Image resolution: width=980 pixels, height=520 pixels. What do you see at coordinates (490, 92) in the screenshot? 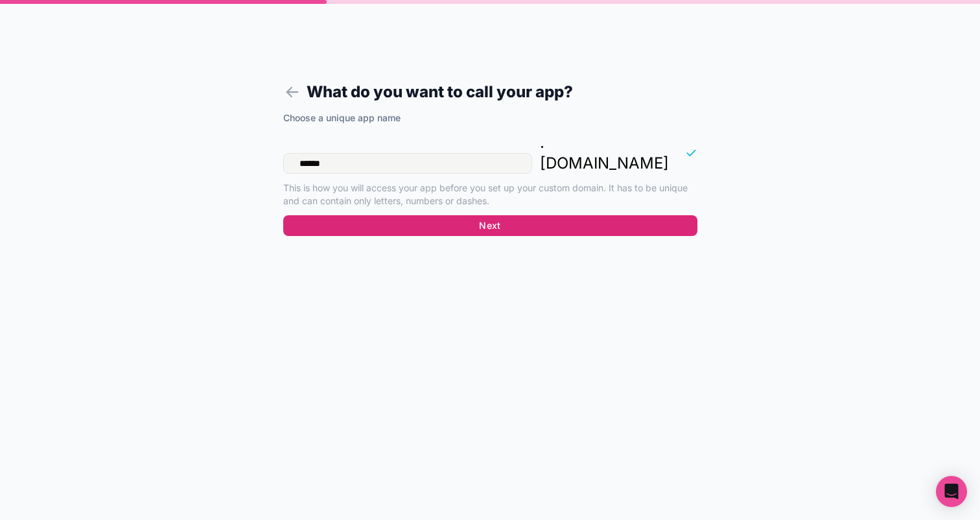
I see `h1: What do you want to call your app?` at bounding box center [490, 92].